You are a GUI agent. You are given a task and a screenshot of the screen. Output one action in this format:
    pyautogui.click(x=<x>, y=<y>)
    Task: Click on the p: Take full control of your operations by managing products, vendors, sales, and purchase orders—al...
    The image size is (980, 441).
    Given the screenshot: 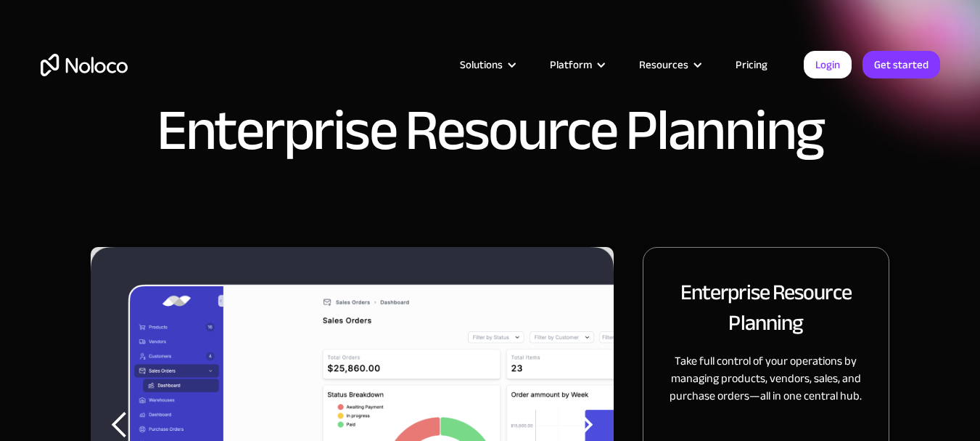 What is the action you would take?
    pyautogui.click(x=766, y=378)
    